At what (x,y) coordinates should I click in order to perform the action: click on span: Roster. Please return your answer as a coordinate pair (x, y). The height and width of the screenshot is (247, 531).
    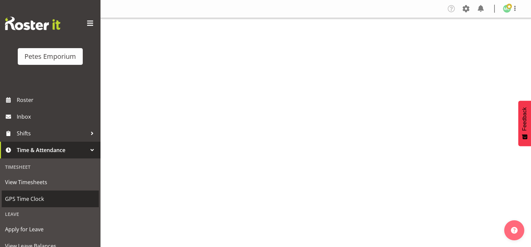
    Looking at the image, I should click on (57, 100).